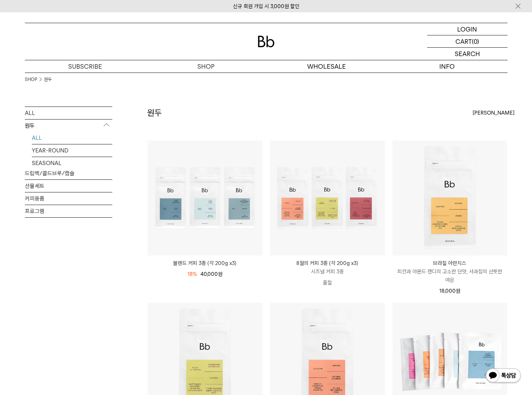 This screenshot has height=395, width=532. What do you see at coordinates (68, 126) in the screenshot?
I see `p: 원두` at bounding box center [68, 126].